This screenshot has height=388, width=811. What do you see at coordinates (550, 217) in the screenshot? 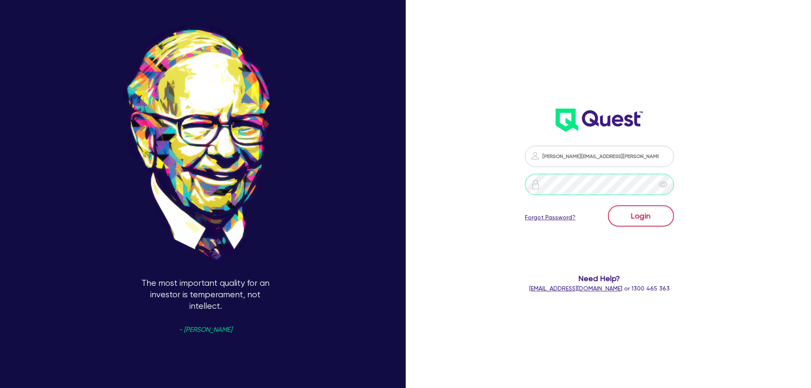
I see `a: Forgot Password?` at bounding box center [550, 217].